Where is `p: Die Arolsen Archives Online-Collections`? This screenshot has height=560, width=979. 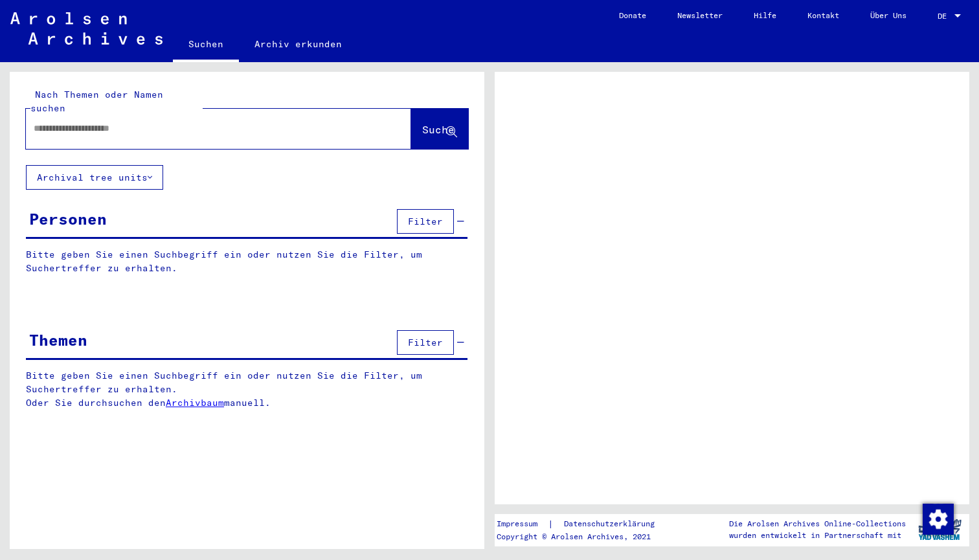
p: Die Arolsen Archives Online-Collections is located at coordinates (816, 523).